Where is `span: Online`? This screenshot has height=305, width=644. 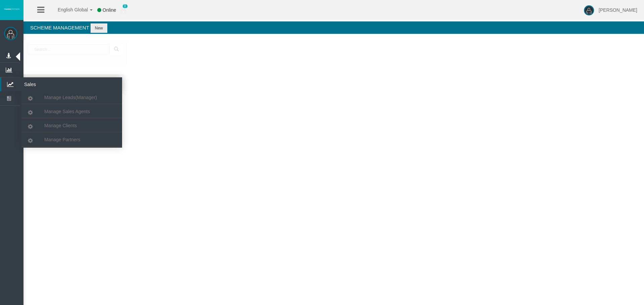 span: Online is located at coordinates (109, 10).